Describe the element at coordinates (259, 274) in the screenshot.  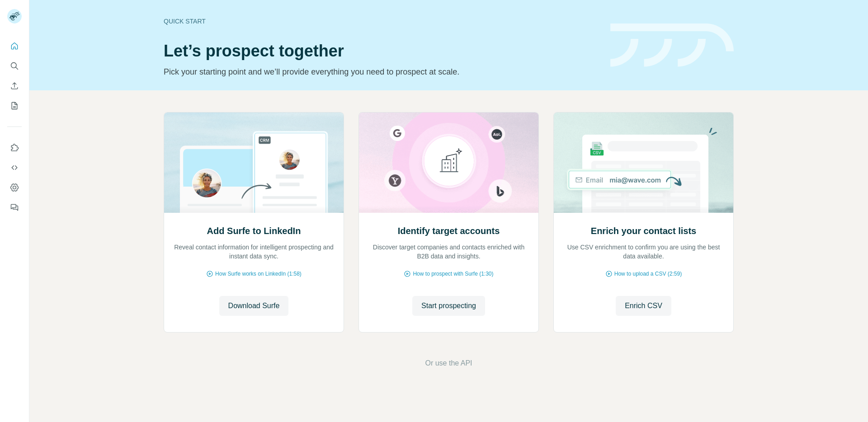
I see `span: How Surfe works on LinkedIn (1:58)` at that location.